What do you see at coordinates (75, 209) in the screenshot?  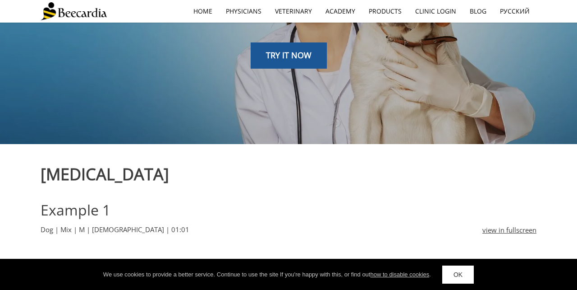 I see `span: Example 1` at bounding box center [75, 209].